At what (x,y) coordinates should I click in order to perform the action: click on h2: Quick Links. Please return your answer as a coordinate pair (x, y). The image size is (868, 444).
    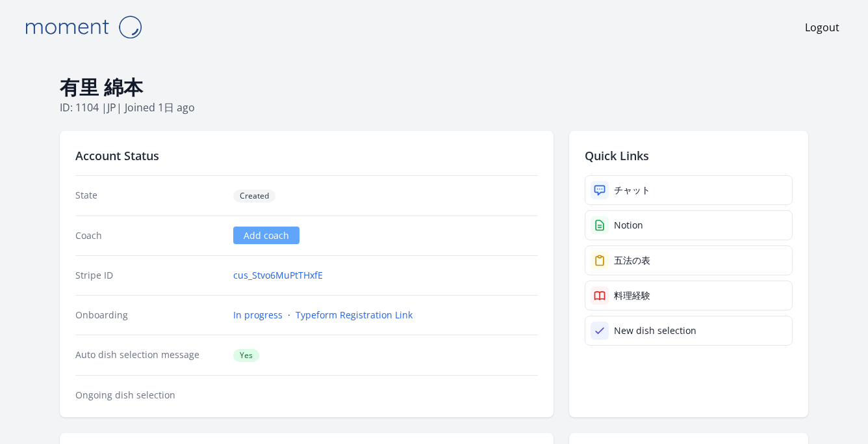
    Looking at the image, I should click on (689, 155).